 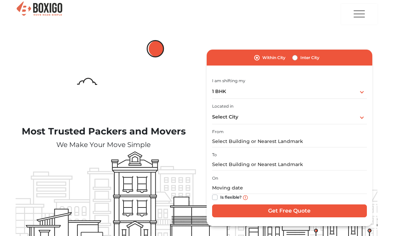 What do you see at coordinates (289, 211) in the screenshot?
I see `input: Get Free Quote` at bounding box center [289, 211].